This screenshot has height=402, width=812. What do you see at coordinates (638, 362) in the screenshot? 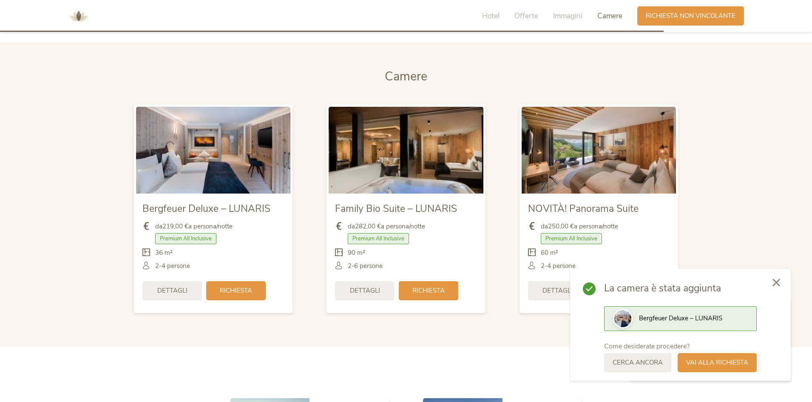
I see `span: Cerca ancora` at bounding box center [638, 362].